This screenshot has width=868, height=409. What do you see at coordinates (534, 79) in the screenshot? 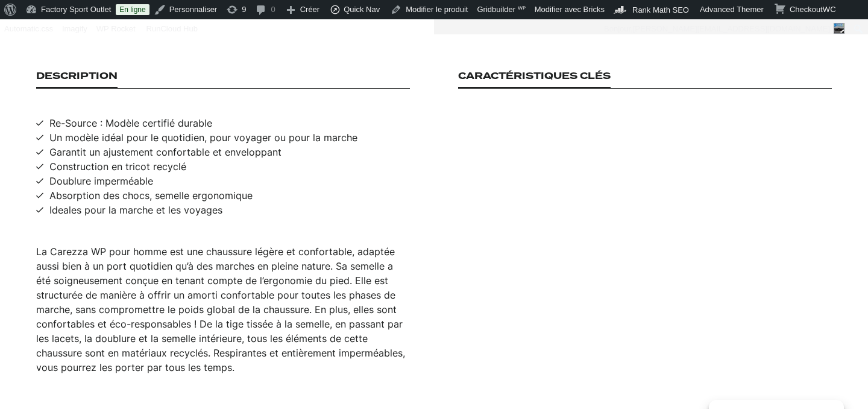
I see `h3: Caractéristiques clés` at bounding box center [534, 79].